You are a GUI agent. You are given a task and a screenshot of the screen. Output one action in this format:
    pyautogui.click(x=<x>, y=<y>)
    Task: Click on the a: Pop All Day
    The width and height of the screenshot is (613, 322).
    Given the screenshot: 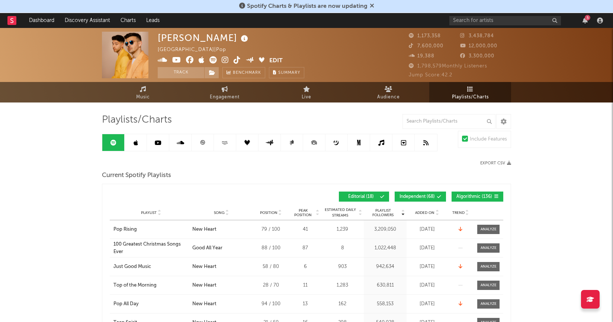 What is the action you would take?
    pyautogui.click(x=151, y=304)
    